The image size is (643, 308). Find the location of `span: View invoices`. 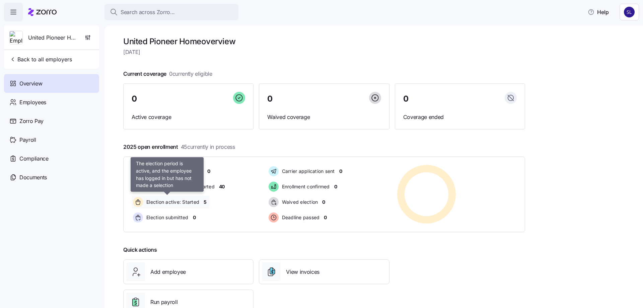

span: View invoices is located at coordinates (303, 271).